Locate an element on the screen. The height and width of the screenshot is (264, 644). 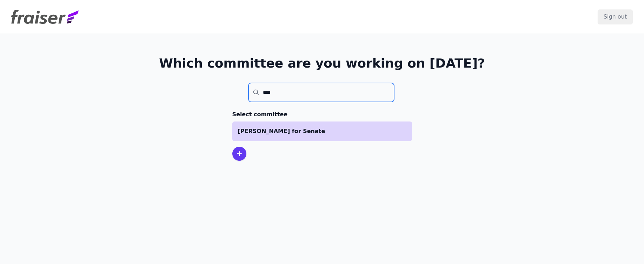
input: Sign out is located at coordinates (615, 17).